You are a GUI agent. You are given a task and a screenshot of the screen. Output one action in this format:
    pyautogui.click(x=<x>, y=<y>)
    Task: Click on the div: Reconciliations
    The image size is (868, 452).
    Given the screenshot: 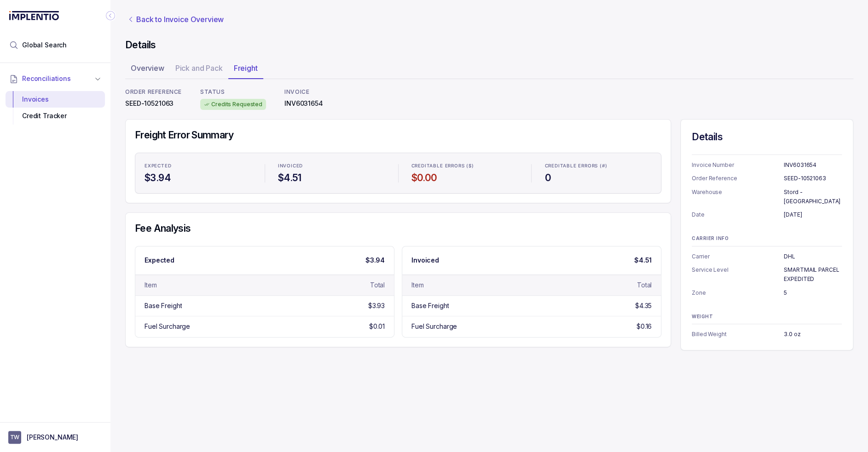 What is the action you would take?
    pyautogui.click(x=55, y=107)
    